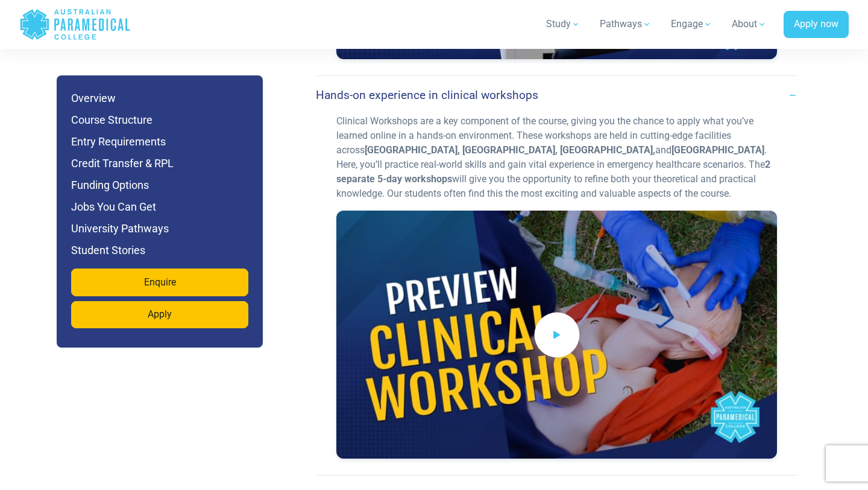  I want to click on p: Clinical Workshops are a key component of the course, giving you the chance to apply what you’ve ..., so click(556, 157).